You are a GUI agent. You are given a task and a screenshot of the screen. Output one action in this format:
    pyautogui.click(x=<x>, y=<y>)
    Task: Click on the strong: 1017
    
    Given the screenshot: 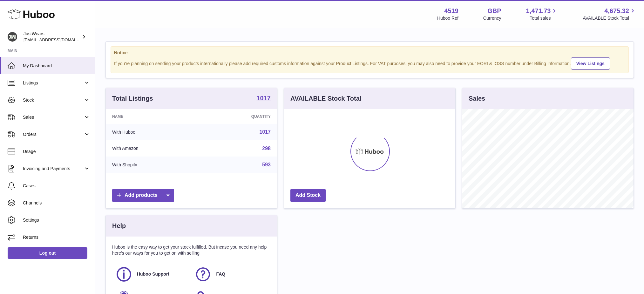 What is the action you would take?
    pyautogui.click(x=264, y=98)
    